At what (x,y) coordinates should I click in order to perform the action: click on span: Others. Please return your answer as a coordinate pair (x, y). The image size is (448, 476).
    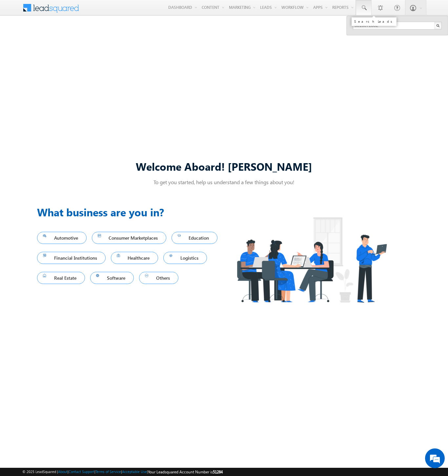
    Looking at the image, I should click on (159, 278).